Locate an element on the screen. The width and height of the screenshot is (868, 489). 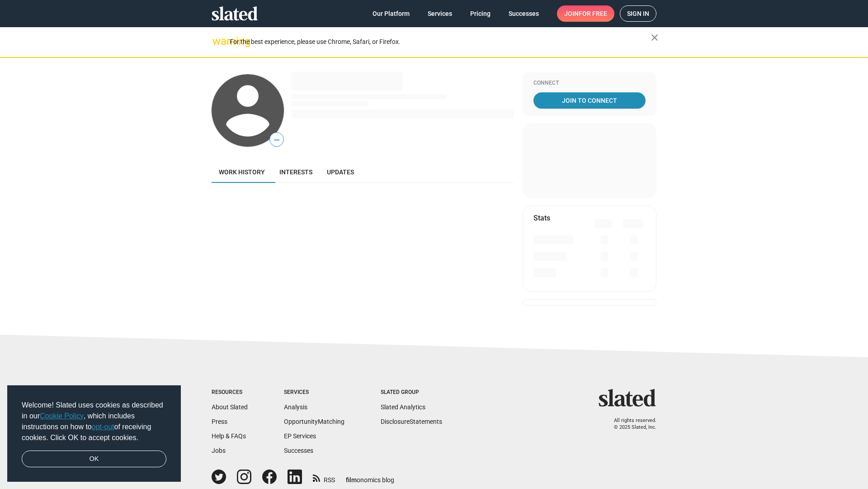
a: Pricing is located at coordinates (480, 14).